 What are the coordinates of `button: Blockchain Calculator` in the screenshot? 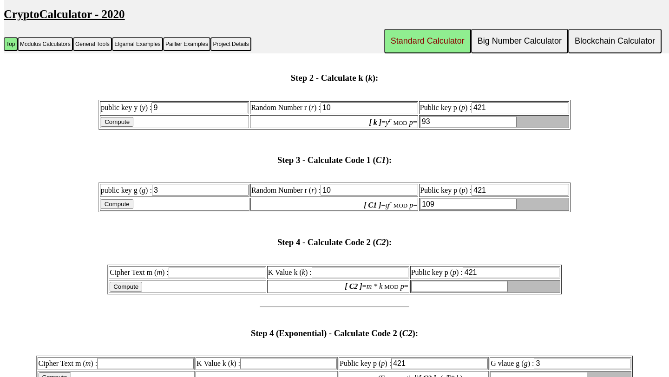 It's located at (614, 41).